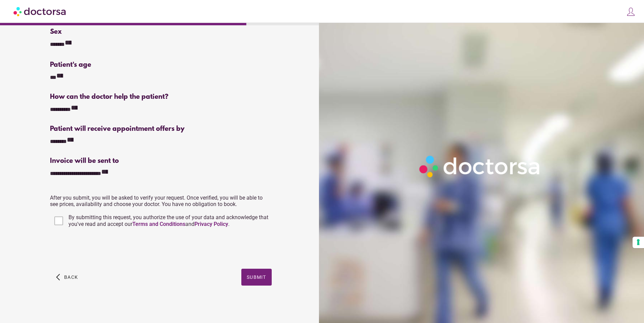 This screenshot has width=644, height=323. I want to click on div: Sex, so click(161, 32).